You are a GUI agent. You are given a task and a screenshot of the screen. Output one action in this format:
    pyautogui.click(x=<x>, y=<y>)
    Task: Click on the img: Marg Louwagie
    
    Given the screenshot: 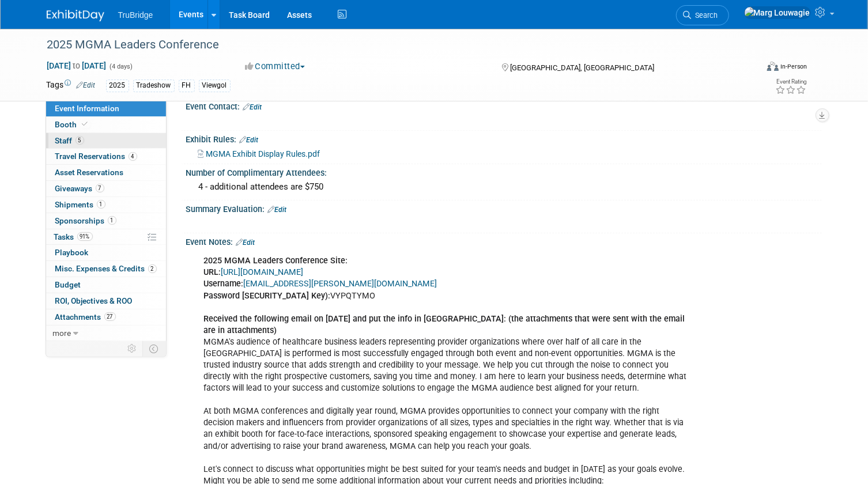 What is the action you would take?
    pyautogui.click(x=778, y=13)
    